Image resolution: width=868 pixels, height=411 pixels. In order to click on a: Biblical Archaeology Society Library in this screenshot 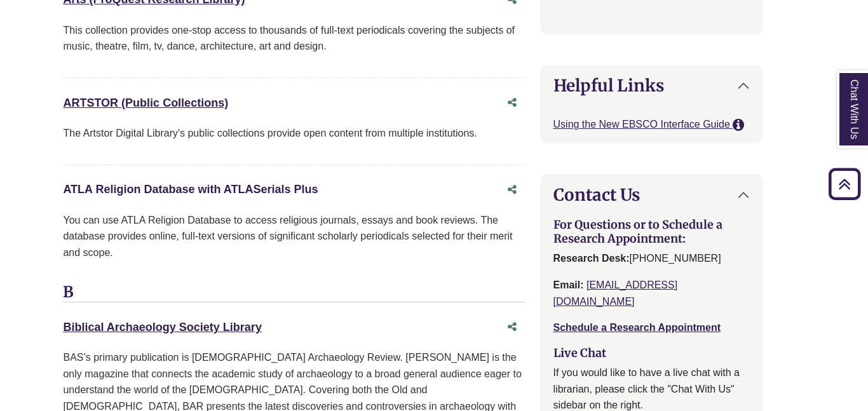, I will do `click(162, 327)`.